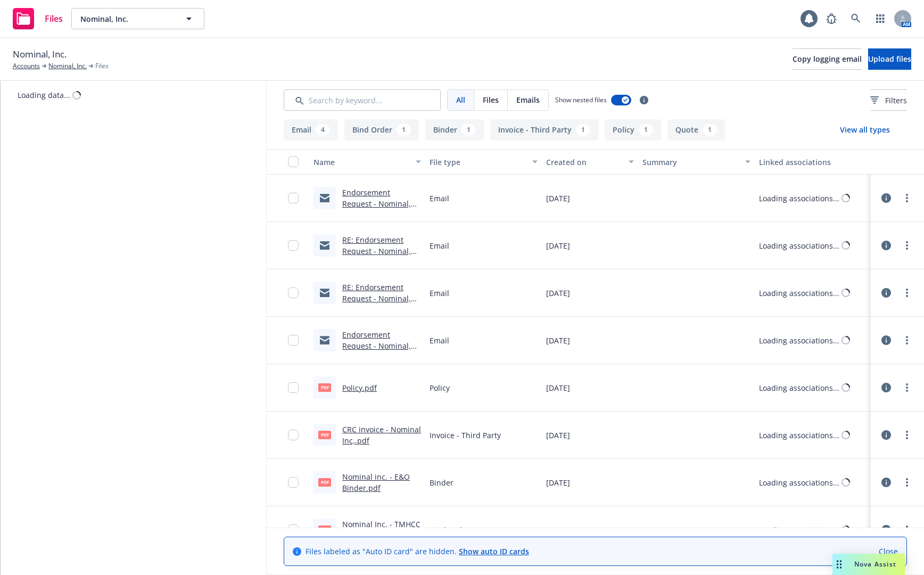  What do you see at coordinates (323, 130) in the screenshot?
I see `div: 4` at bounding box center [323, 130].